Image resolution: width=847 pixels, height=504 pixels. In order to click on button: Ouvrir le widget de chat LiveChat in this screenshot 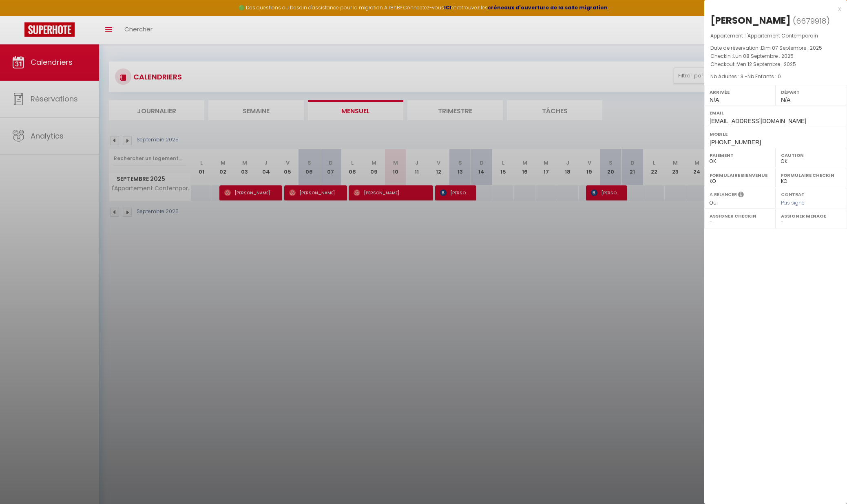, I will do `click(18, 16)`.